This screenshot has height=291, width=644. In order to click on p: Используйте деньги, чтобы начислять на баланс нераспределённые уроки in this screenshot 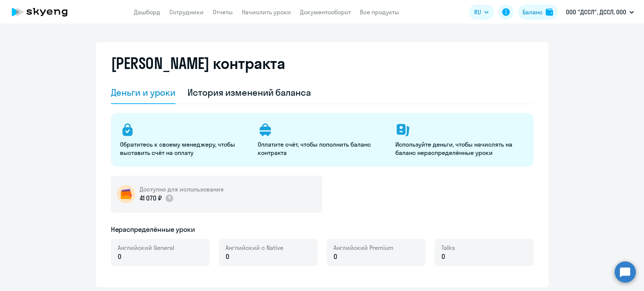, I will do `click(460, 148)`.